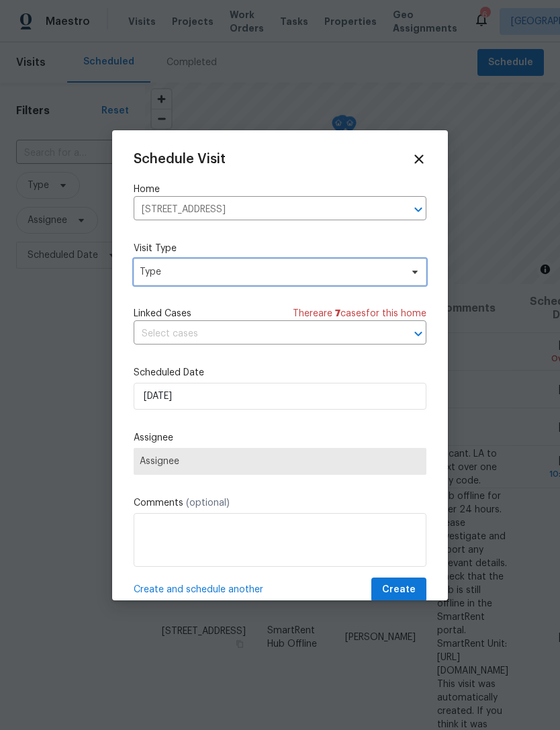  I want to click on label: Comments, so click(280, 503).